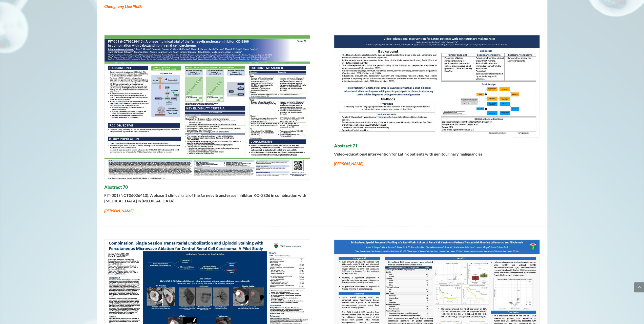 This screenshot has height=324, width=644. I want to click on b: Video-educational intervention for Latinx patients with genitourinary malignancies, so click(408, 153).